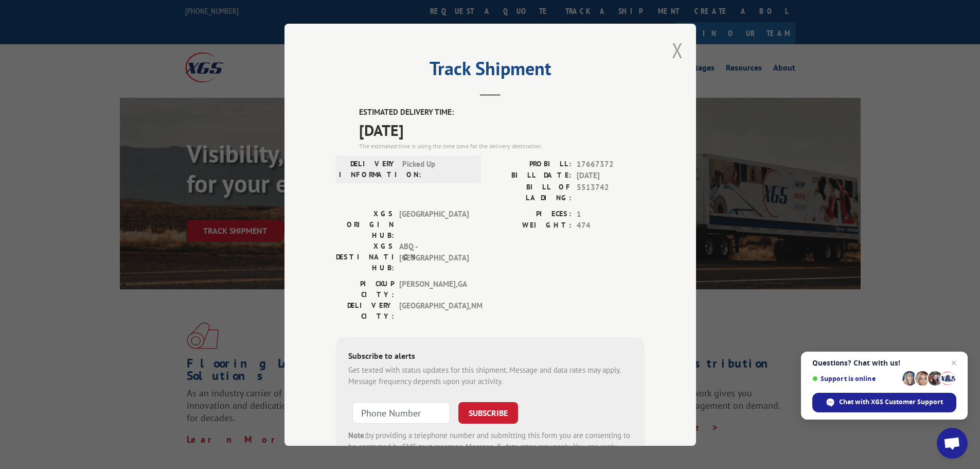  What do you see at coordinates (365, 256) in the screenshot?
I see `label: XGS DESTINATION HUB:` at bounding box center [365, 256].